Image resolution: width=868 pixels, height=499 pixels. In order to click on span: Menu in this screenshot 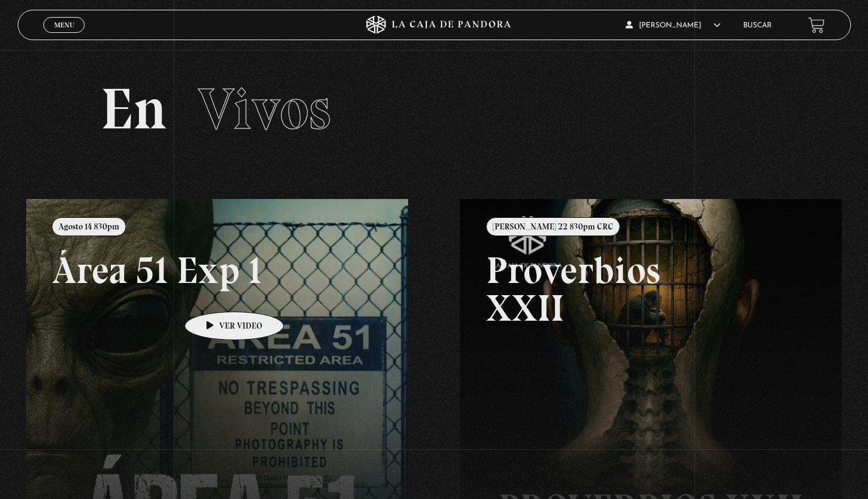, I will do `click(64, 25)`.